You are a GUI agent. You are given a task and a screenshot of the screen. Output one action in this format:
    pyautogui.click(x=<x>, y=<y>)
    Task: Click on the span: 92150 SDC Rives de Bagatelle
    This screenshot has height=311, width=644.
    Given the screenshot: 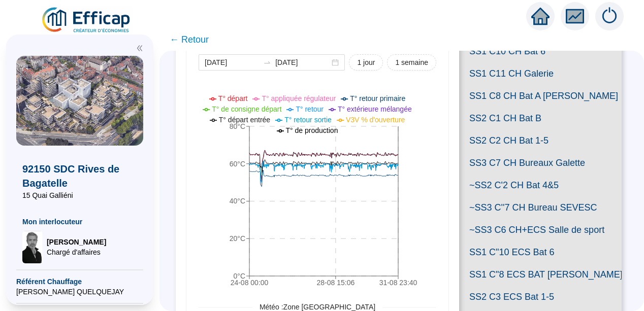 What is the action you would take?
    pyautogui.click(x=80, y=176)
    